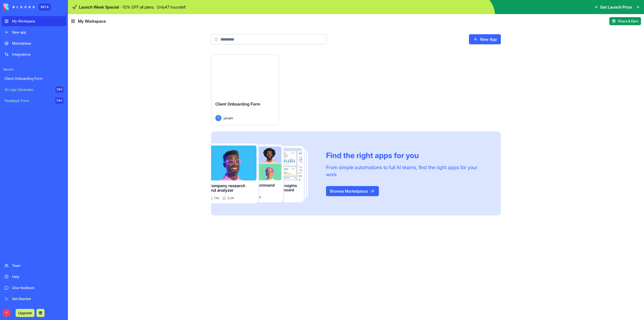 This screenshot has height=320, width=644. Describe the element at coordinates (34, 90) in the screenshot. I see `a: AI Logo GeneratorTRY` at that location.